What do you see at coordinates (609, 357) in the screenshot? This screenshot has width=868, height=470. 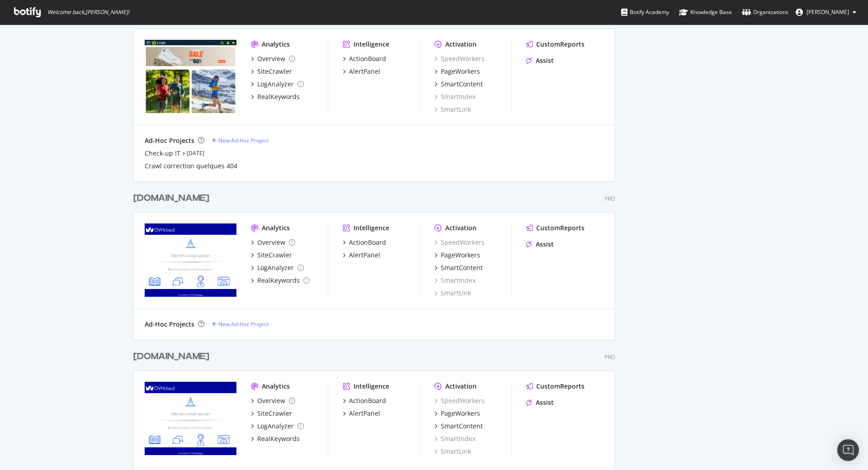 I see `div: Pro` at bounding box center [609, 357].